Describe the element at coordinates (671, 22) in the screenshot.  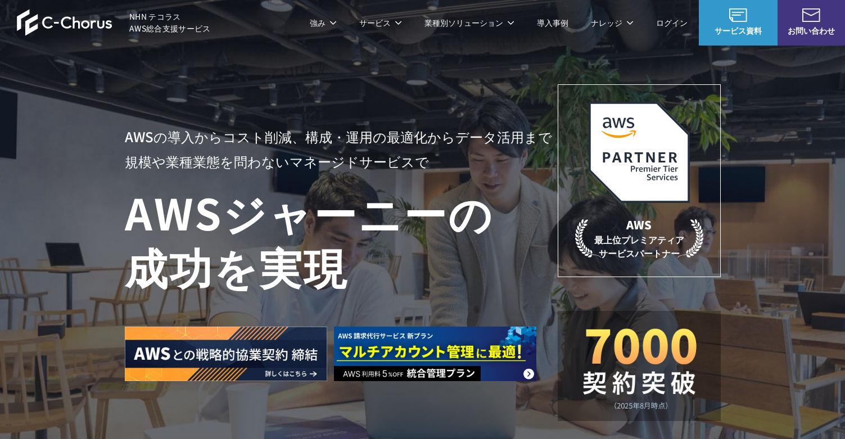
I see `a: ログイン` at that location.